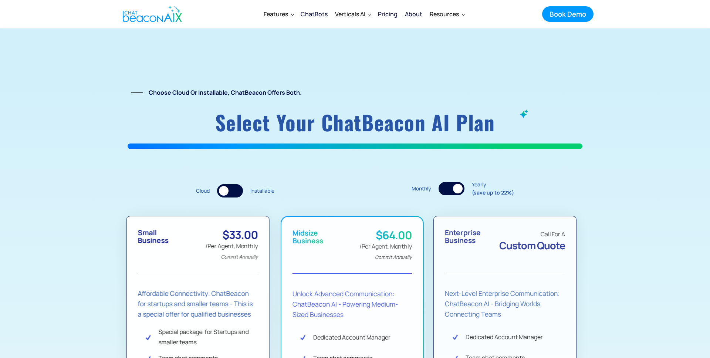 The height and width of the screenshot is (358, 710). What do you see at coordinates (413, 14) in the screenshot?
I see `a: About` at bounding box center [413, 14].